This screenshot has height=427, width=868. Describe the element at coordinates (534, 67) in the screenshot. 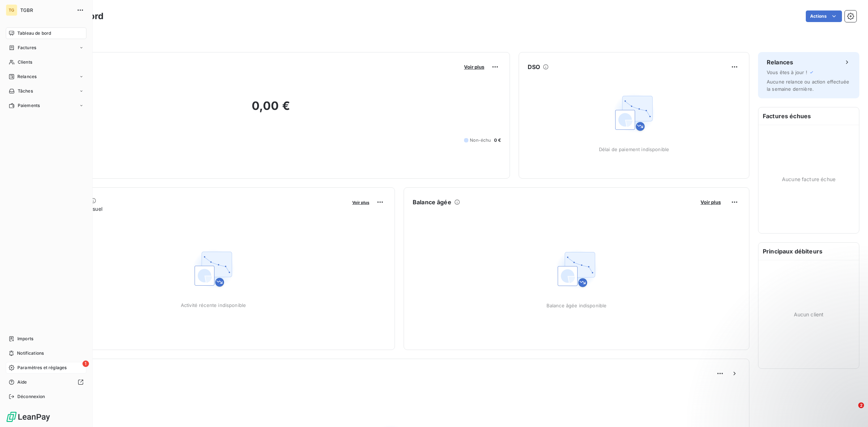

I see `h6: DSO` at that location.